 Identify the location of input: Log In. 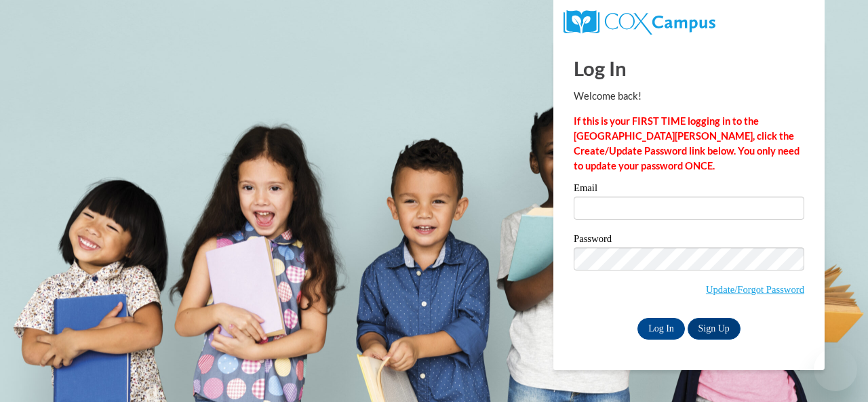
(661, 329).